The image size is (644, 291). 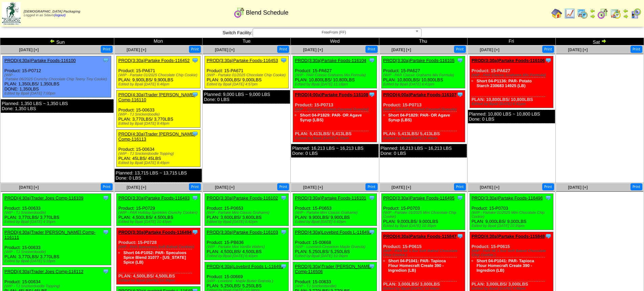 I want to click on div: Product: 15-PA627 PLAN: 10,800LBS / 10,800LBS, so click(x=335, y=72).